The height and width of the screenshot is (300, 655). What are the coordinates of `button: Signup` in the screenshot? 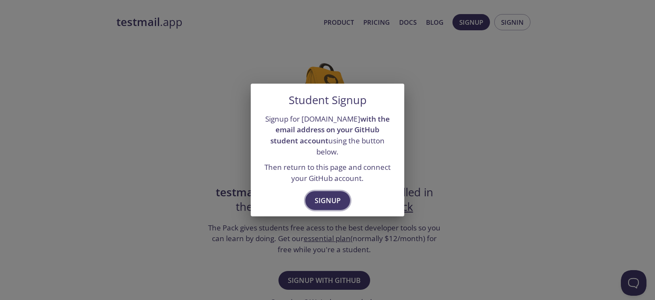 It's located at (327, 200).